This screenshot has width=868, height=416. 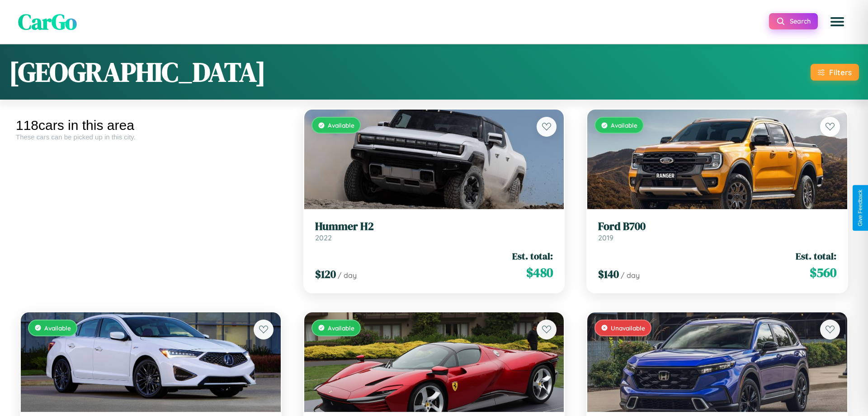 I want to click on span: $ 140, so click(x=608, y=274).